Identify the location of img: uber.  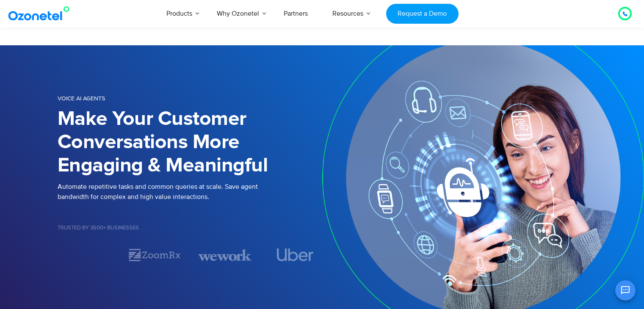
(295, 255).